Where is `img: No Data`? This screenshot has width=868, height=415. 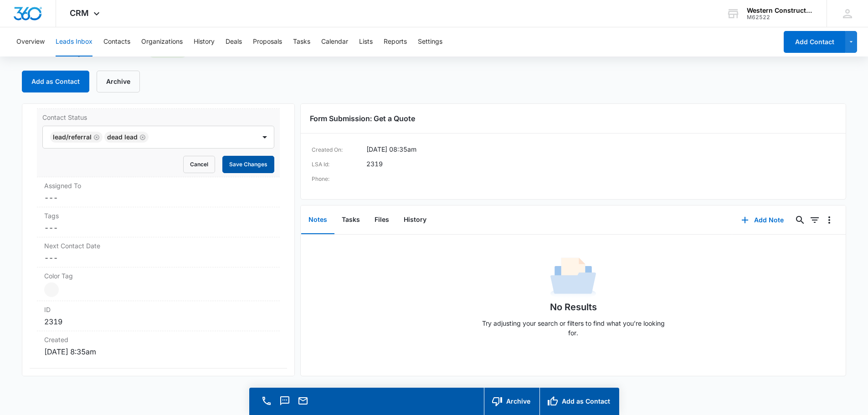
img: No Data is located at coordinates (573, 277).